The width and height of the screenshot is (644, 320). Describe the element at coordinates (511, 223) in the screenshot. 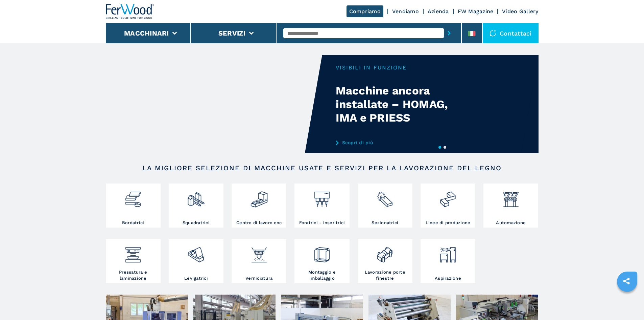

I see `h3: Automazione` at that location.